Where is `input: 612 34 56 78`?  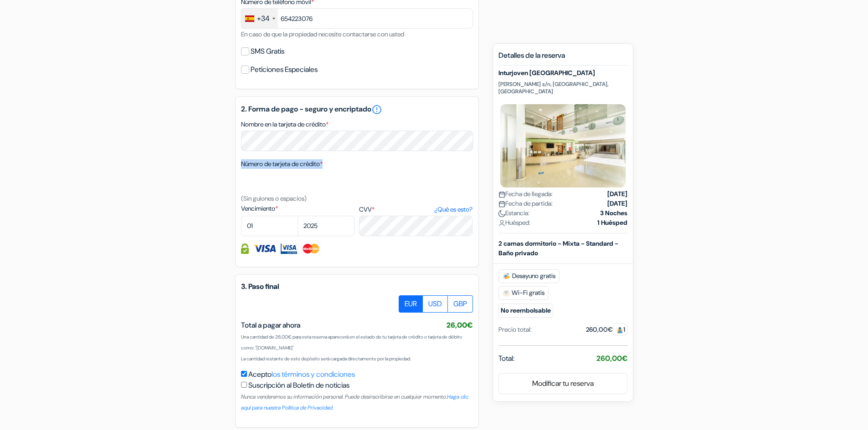
input: 612 34 56 78 is located at coordinates (357, 18).